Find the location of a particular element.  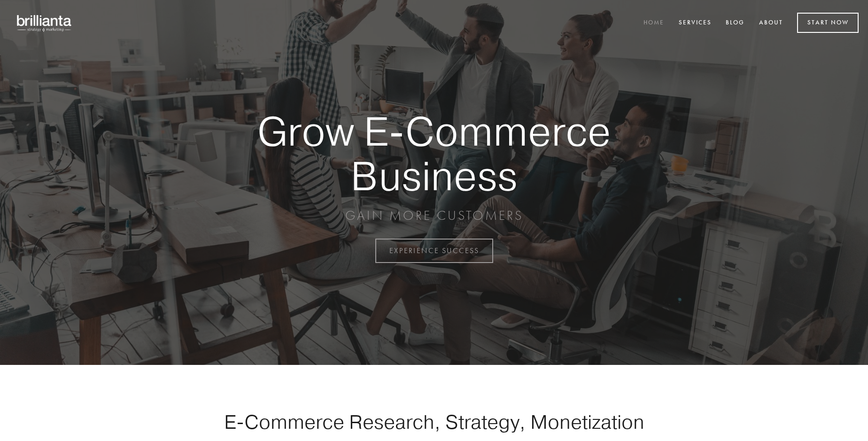

a: EXPERIENCE SUCCESS is located at coordinates (434, 250).